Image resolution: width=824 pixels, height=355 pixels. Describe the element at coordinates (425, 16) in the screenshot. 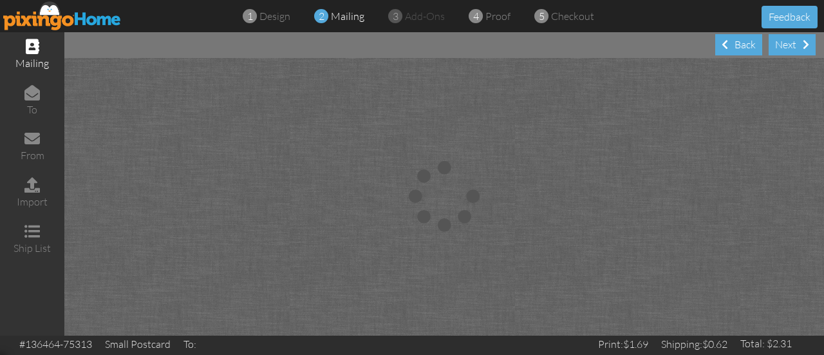

I see `span: add-ons` at that location.